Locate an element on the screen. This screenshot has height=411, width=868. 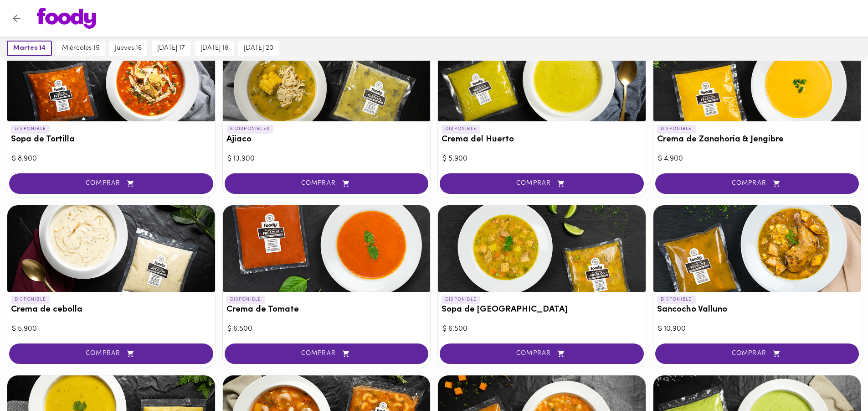
p: 8 DISPONIBLES is located at coordinates (250, 129).